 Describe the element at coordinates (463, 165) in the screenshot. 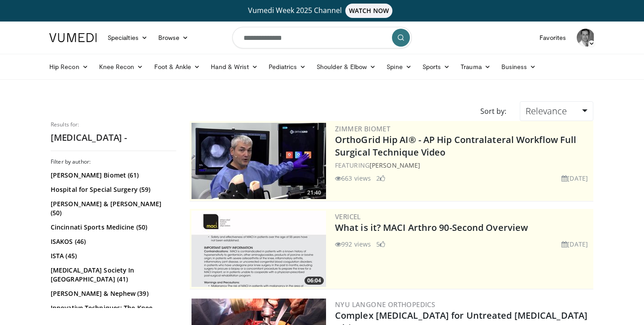

I see `div: FEATURING` at that location.